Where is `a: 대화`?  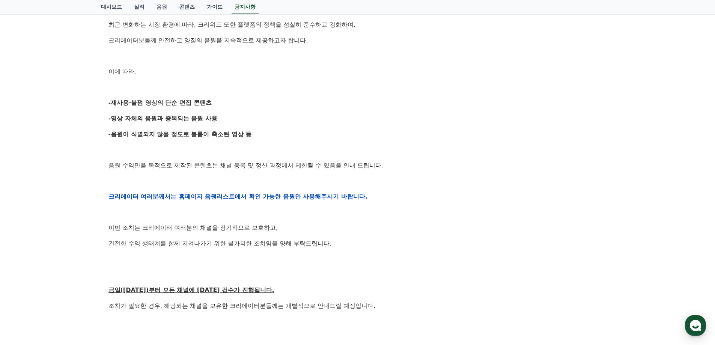 a: 대화 is located at coordinates (73, 247).